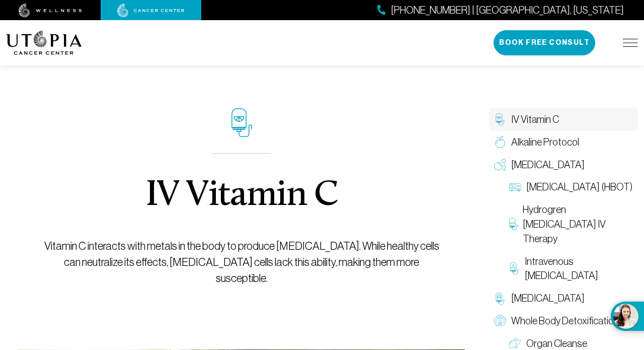 This screenshot has width=644, height=350. What do you see at coordinates (500, 119) in the screenshot?
I see `img: IV Vitamin C` at bounding box center [500, 119].